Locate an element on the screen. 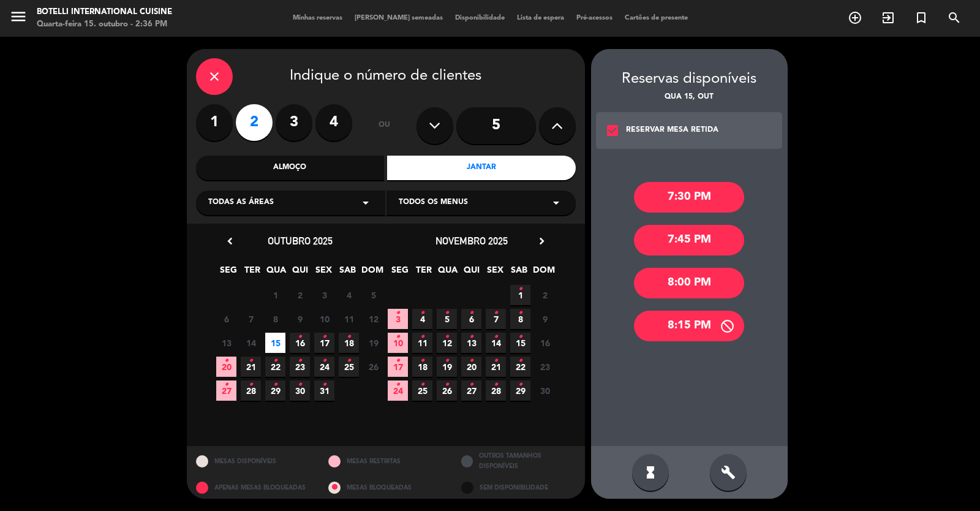  i: turned_in_not is located at coordinates (922, 18).